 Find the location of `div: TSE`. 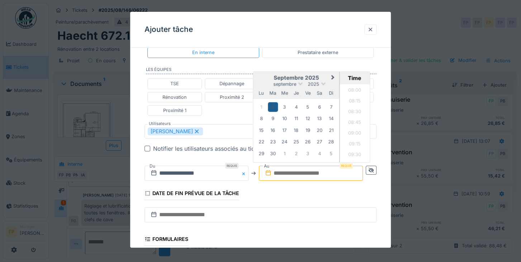

div: TSE is located at coordinates (175, 84).